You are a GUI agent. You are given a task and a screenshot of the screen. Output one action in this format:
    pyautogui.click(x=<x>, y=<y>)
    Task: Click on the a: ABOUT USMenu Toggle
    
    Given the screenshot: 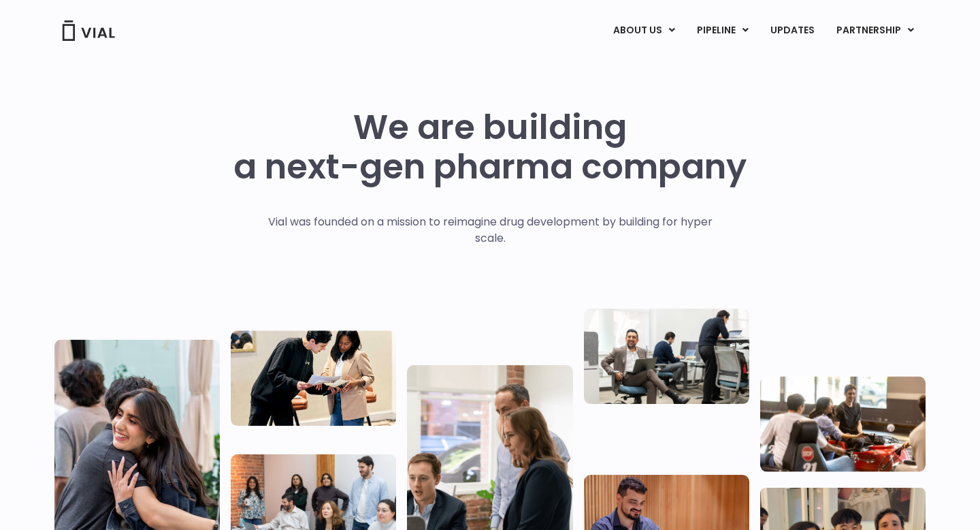 What is the action you would take?
    pyautogui.click(x=644, y=31)
    